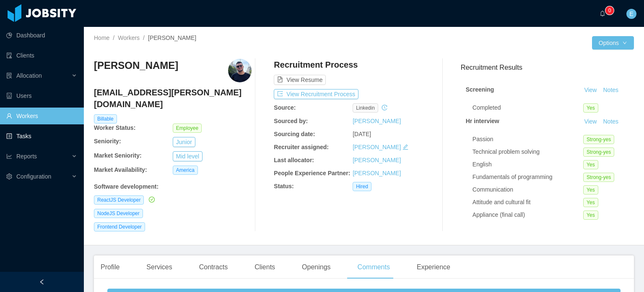  What do you see at coordinates (613, 43) in the screenshot?
I see `button: Optionsicon: down` at bounding box center [613, 43].